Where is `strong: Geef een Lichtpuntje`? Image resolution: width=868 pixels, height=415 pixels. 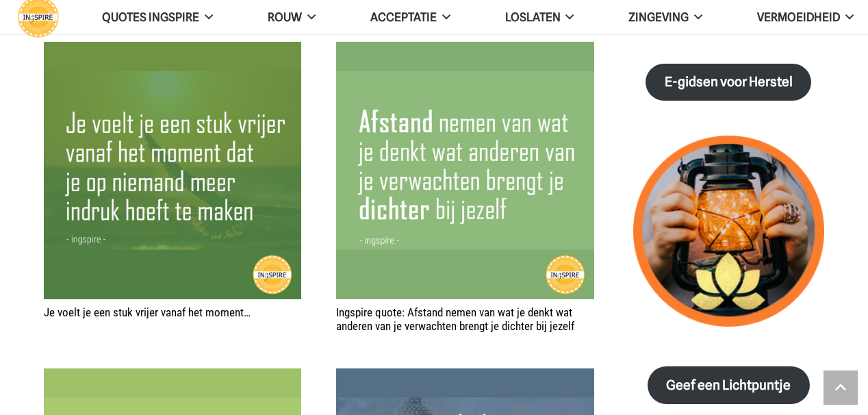 strong: Geef een Lichtpuntje is located at coordinates (728, 385).